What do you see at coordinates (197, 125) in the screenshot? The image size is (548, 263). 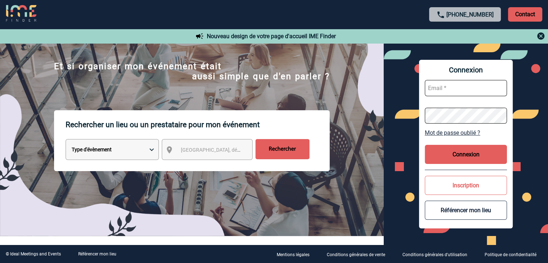 I see `p: Rechercher un lieu ou un prestataire pour mon événement` at bounding box center [197, 125].